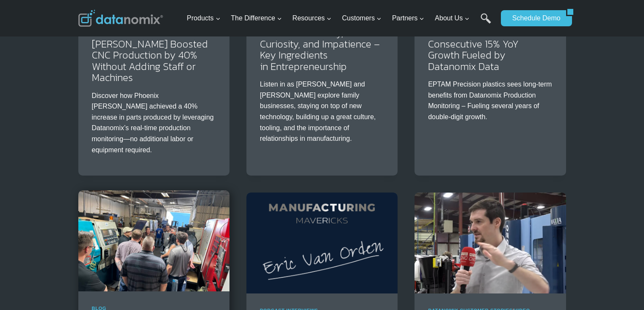 The height and width of the screenshot is (310, 644). What do you see at coordinates (322, 243) in the screenshot?
I see `img: Episode 8 with Eric Van Orden` at bounding box center [322, 243].